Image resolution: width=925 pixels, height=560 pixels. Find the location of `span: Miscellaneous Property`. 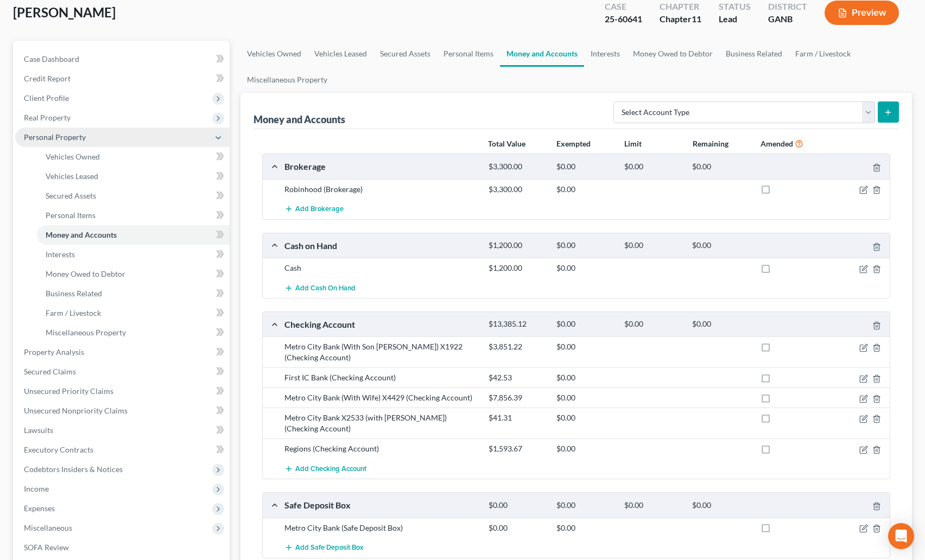

span: Miscellaneous Property is located at coordinates (86, 333).